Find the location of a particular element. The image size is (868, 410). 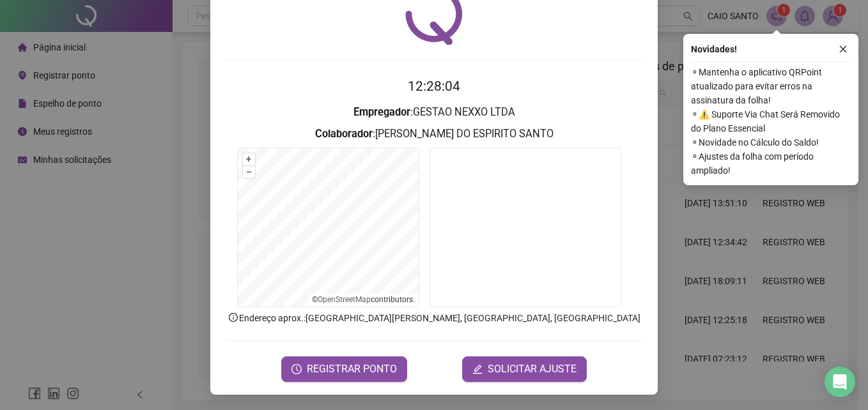

span: ⚬ ⚠️ Suporte Via Chat Será Removido do Plano Essencial is located at coordinates (771, 122).